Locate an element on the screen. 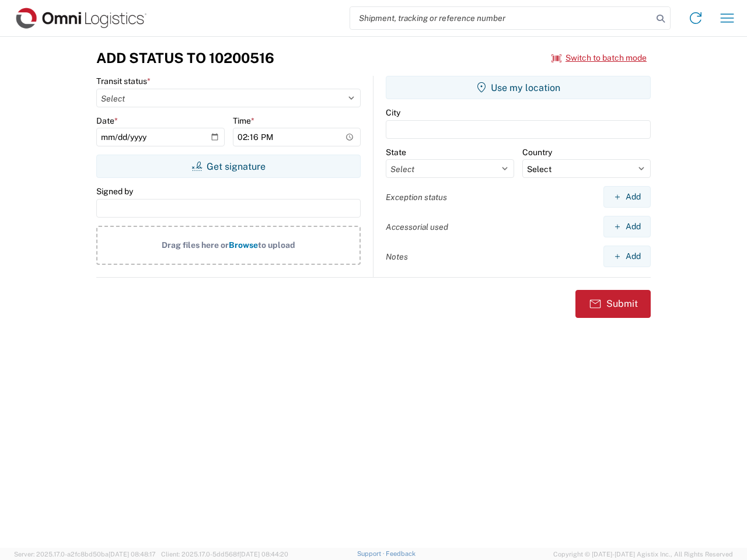  button: Switch to batch mode is located at coordinates (599, 58).